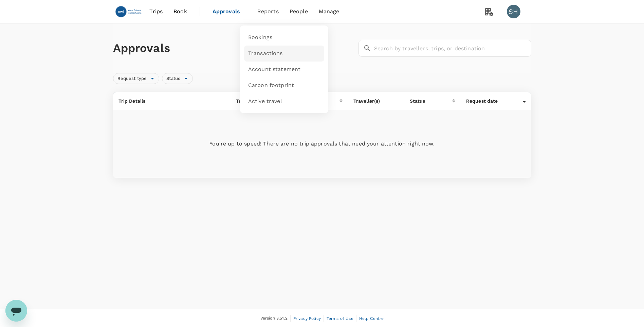 This screenshot has height=327, width=644. Describe the element at coordinates (307, 318) in the screenshot. I see `span: Privacy Policy` at that location.